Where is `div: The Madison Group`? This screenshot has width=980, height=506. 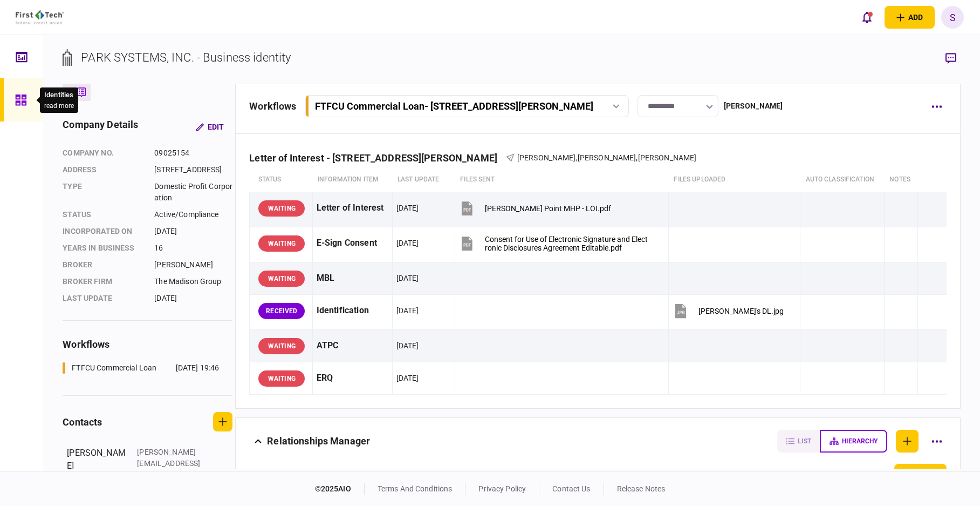
div: The Madison Group is located at coordinates (193, 281).